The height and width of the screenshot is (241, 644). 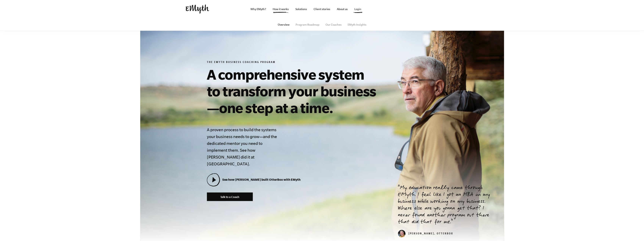 What do you see at coordinates (447, 205) in the screenshot?
I see `p: My education really came through EMyth. I feel like I got an MBA in my business while working on ...` at bounding box center [447, 205].